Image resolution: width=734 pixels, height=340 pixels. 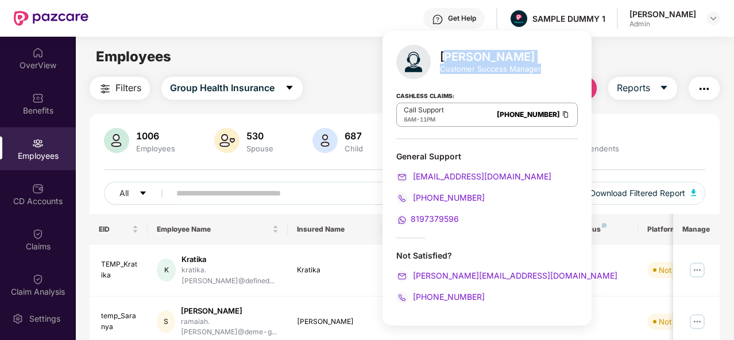 What do you see at coordinates (410, 119) in the screenshot?
I see `span: 8AM` at bounding box center [410, 119].